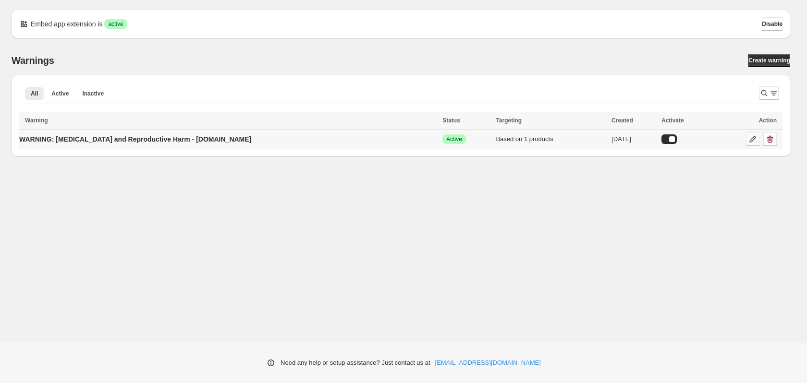 The width and height of the screenshot is (807, 383). I want to click on div: Based on 1 products, so click(551, 139).